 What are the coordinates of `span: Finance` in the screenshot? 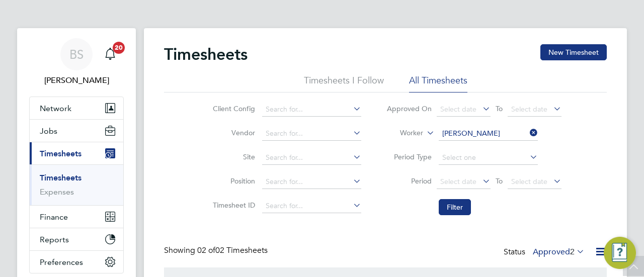 It's located at (54, 217).